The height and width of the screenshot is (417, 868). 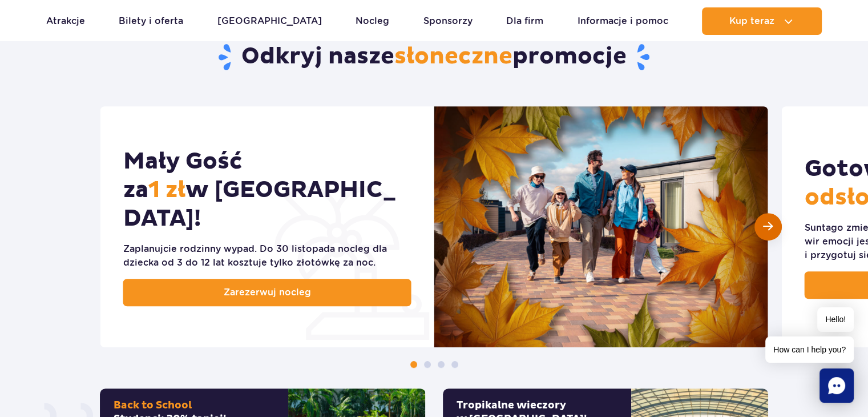 I want to click on span: 1 zł, so click(x=167, y=190).